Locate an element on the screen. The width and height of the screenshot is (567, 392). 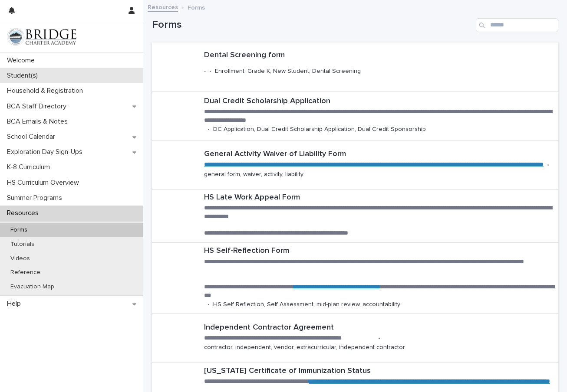
p: Dual Credit Scholarship Application is located at coordinates (380, 102).